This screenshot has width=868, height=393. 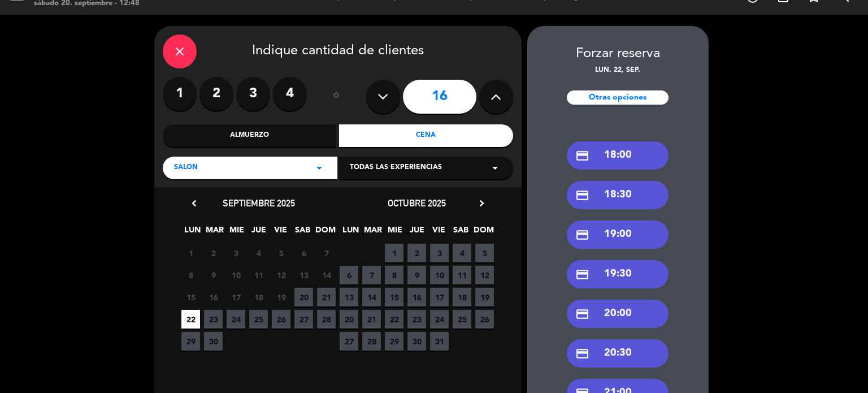 I want to click on div: 19:00, so click(x=618, y=235).